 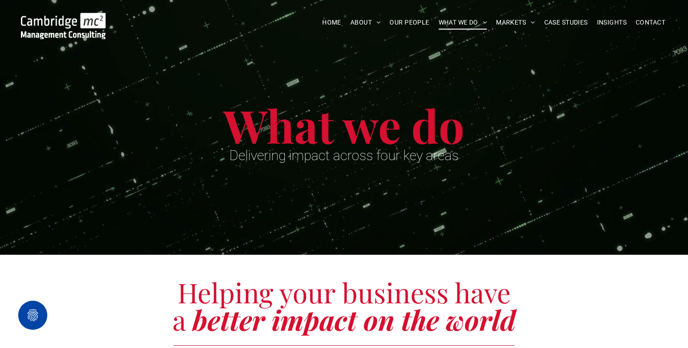 I want to click on a: CONTACT, so click(x=651, y=22).